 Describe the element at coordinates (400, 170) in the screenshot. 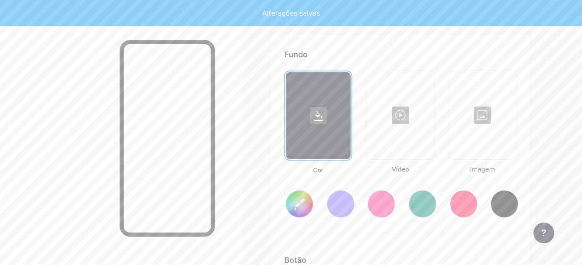

I see `span: Vídeo` at that location.